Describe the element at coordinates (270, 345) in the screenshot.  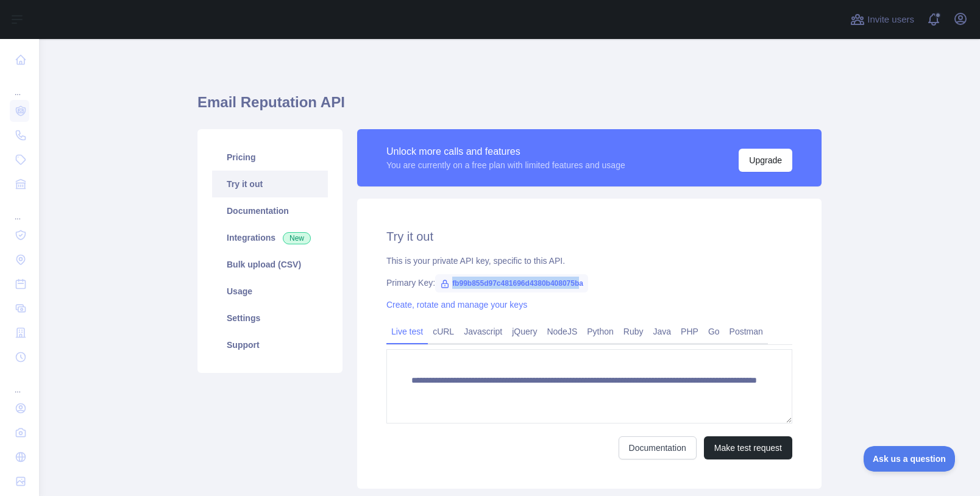
I see `a: Support` at that location.